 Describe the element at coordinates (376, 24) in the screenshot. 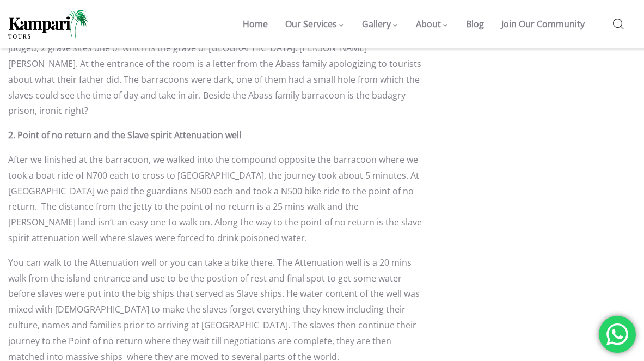

I see `span: Gallery` at that location.